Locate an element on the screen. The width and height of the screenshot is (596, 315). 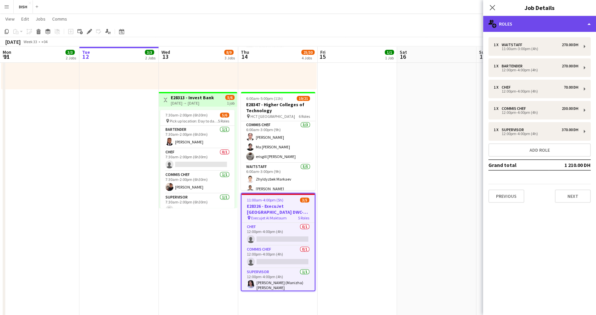
div: Roles is located at coordinates (540, 24).